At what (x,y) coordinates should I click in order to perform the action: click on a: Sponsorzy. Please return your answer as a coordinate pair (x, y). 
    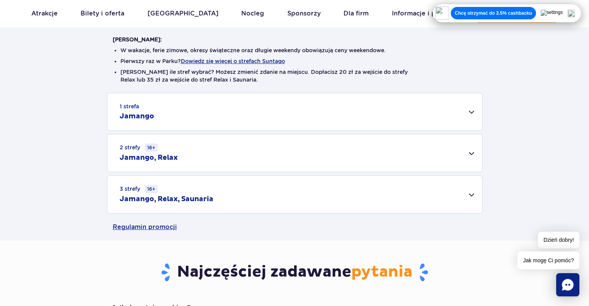
    Looking at the image, I should click on (304, 14).